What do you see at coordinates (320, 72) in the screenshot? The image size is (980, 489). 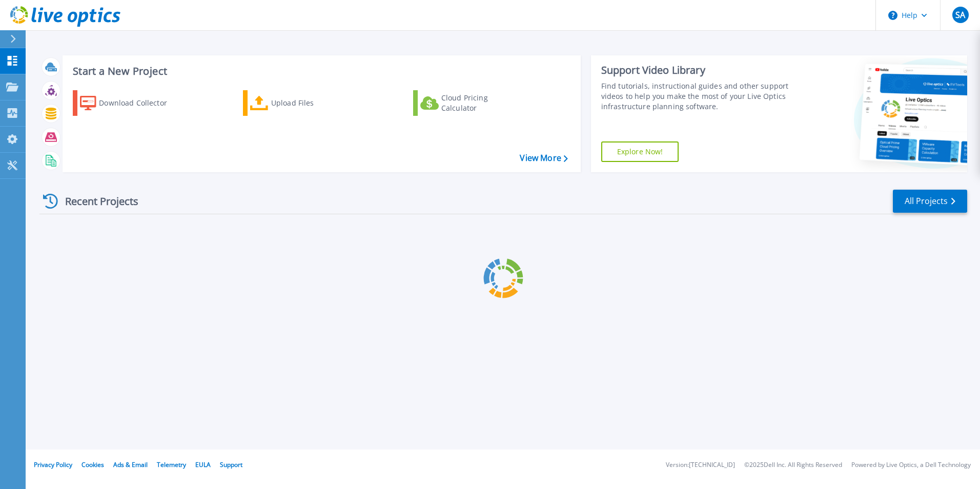 I see `h3: Start a New Project` at bounding box center [320, 72].